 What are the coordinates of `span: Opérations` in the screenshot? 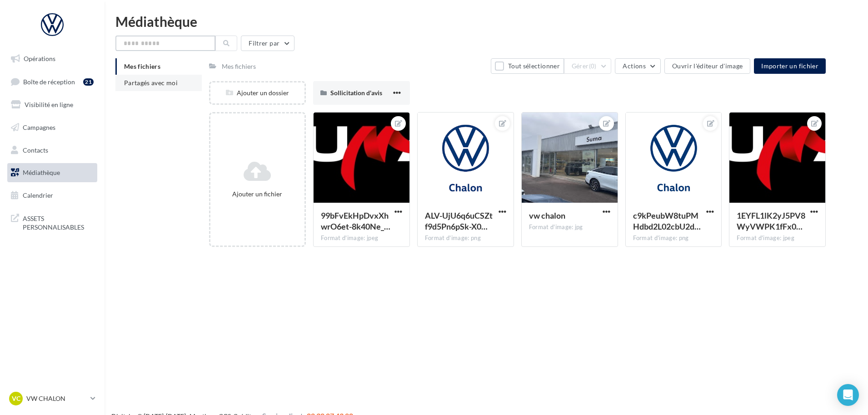 It's located at (40, 58).